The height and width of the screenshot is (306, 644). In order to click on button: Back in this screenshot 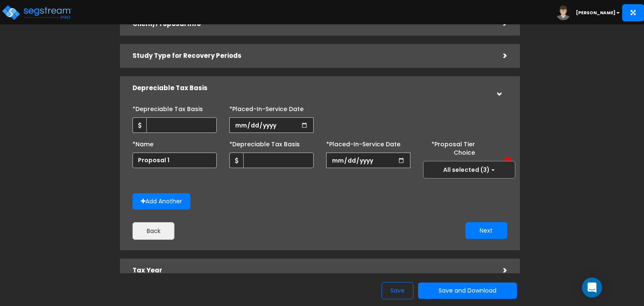, I will do `click(154, 231)`.